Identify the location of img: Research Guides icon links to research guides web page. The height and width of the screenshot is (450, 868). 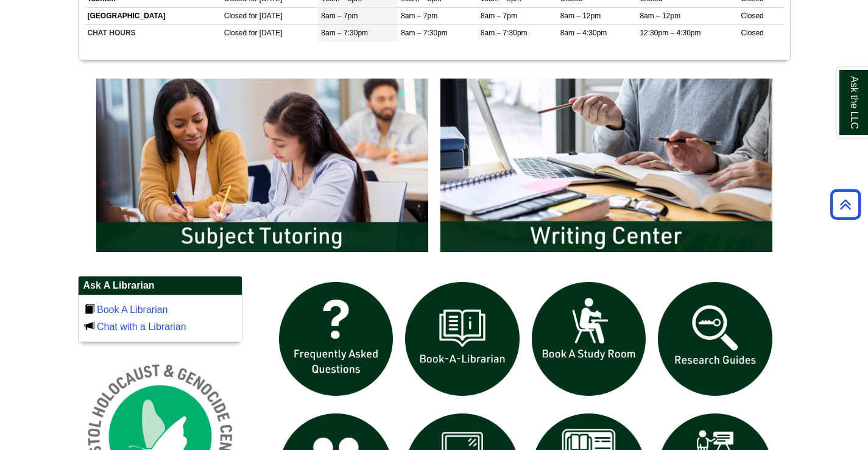
(715, 339).